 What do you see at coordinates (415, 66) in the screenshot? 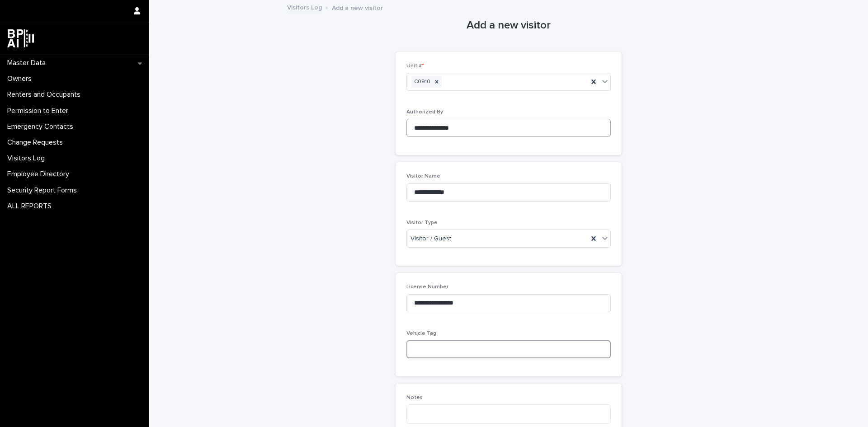
I see `span: Unit #` at bounding box center [415, 66].